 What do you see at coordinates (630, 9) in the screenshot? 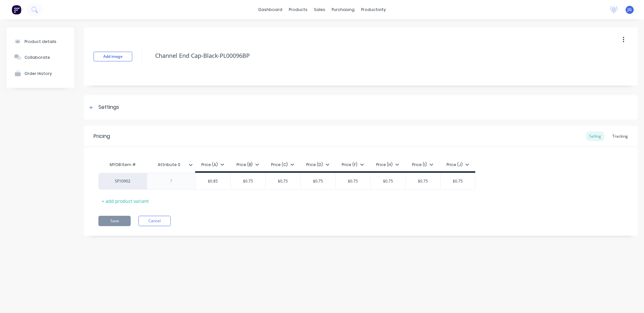
I see `span: JG` at bounding box center [630, 9].